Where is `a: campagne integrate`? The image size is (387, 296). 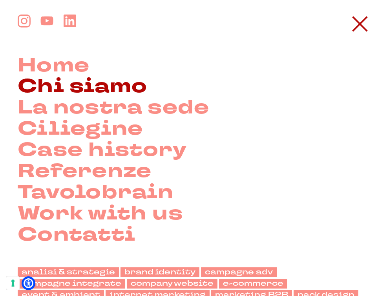 a: campagne integrate is located at coordinates (71, 283).